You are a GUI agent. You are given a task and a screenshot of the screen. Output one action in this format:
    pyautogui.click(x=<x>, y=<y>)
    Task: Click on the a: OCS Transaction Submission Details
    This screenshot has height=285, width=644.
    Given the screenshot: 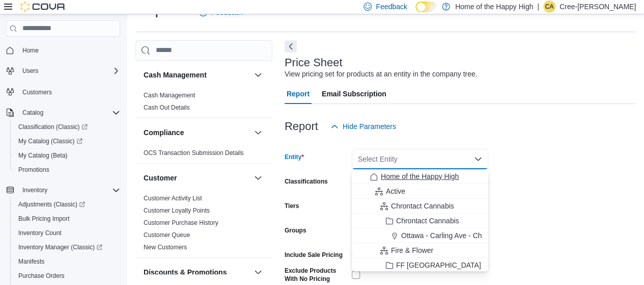 What is the action you would take?
    pyautogui.click(x=194, y=153)
    